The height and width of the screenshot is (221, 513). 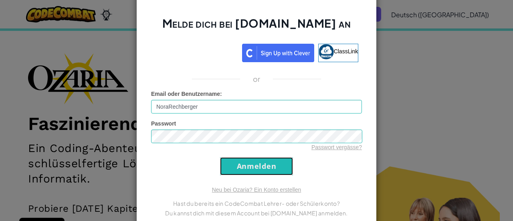 What do you see at coordinates (346, 51) in the screenshot?
I see `span: ClassLink` at bounding box center [346, 51].